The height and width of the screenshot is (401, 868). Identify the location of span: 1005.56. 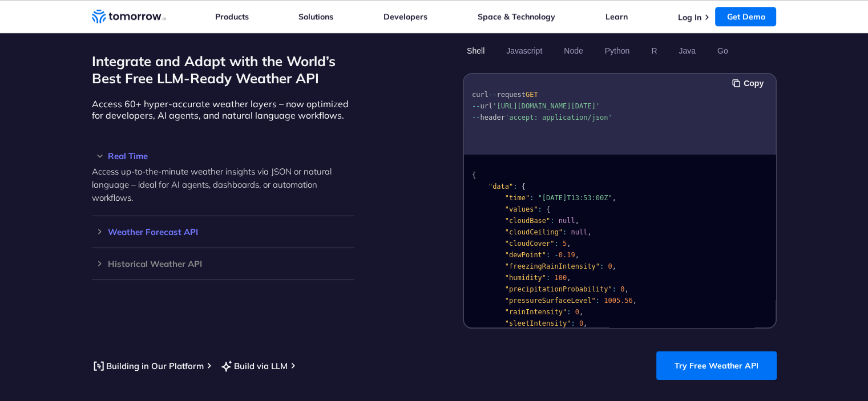
(618, 301).